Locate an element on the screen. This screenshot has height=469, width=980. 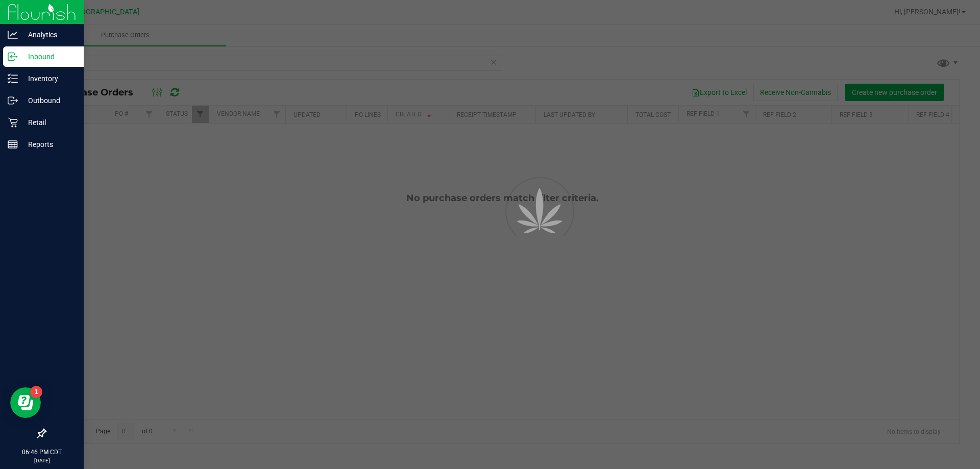
inline-svg: Outbound is located at coordinates (13, 100).